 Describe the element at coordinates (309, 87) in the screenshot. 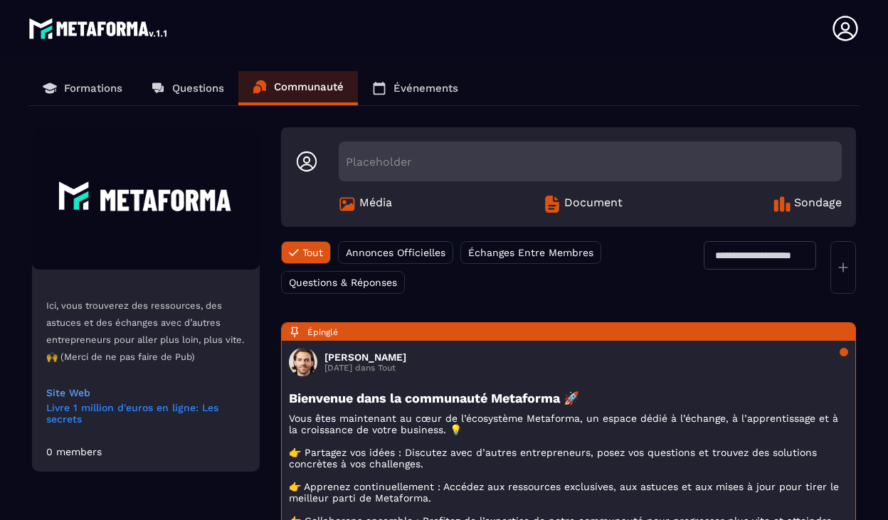

I see `p: Communauté` at that location.